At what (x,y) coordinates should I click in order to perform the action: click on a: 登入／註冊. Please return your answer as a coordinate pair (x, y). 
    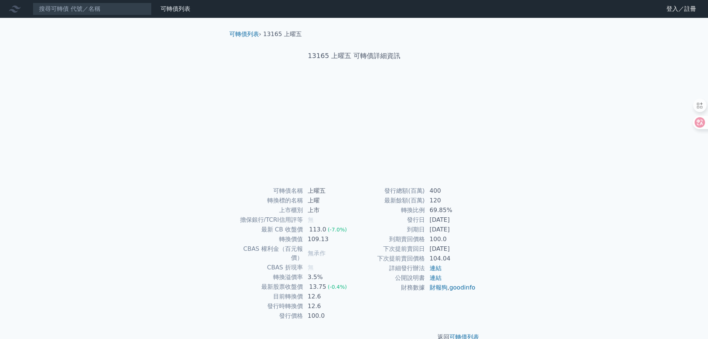
    Looking at the image, I should click on (682, 9).